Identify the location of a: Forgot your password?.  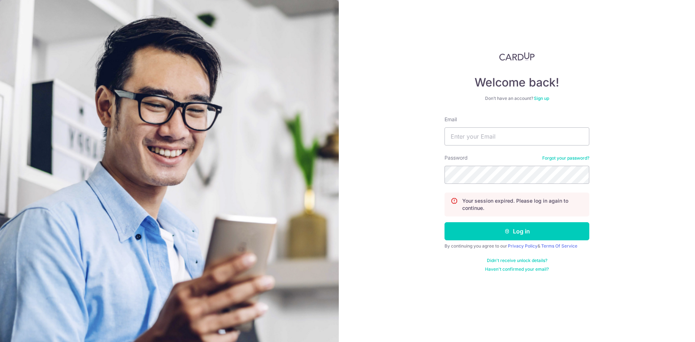
(566, 158).